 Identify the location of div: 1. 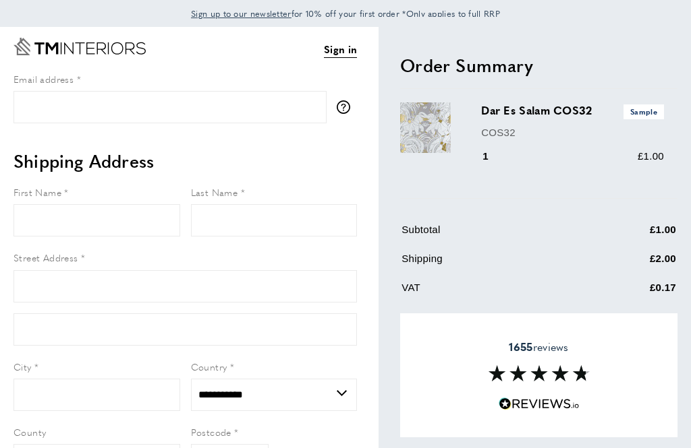
(494, 156).